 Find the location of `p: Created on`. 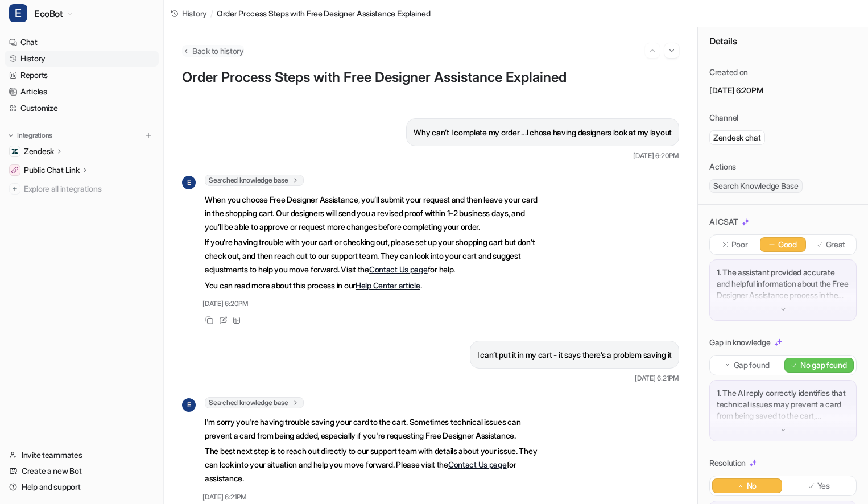

p: Created on is located at coordinates (729, 72).